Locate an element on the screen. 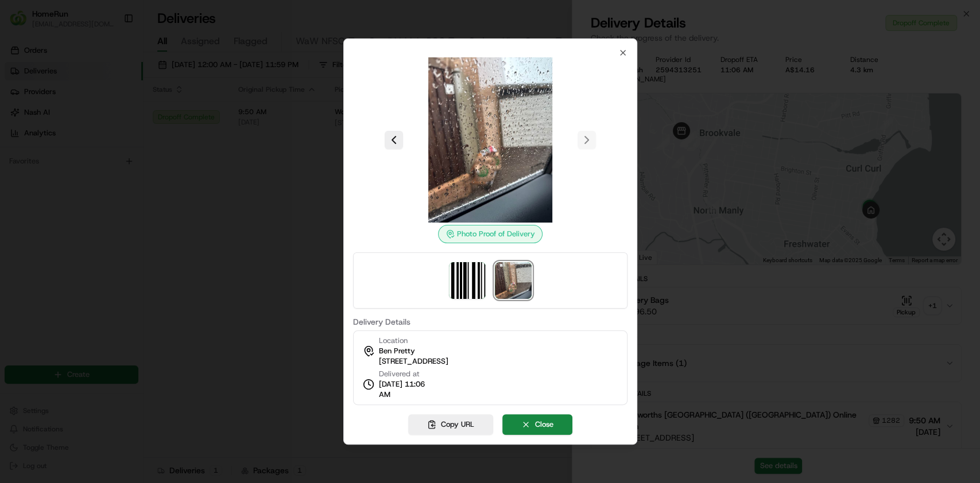  button: barcode_scan_on_pickup image is located at coordinates (467, 281).